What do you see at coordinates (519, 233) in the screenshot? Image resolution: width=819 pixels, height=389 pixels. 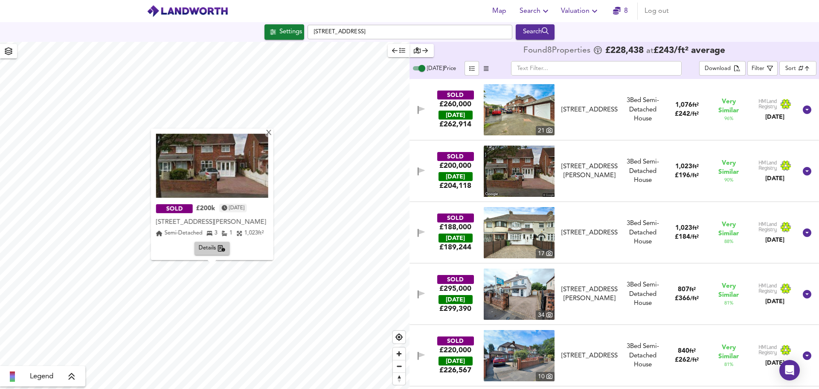 I see `a: property thumbnail 17` at bounding box center [519, 233].